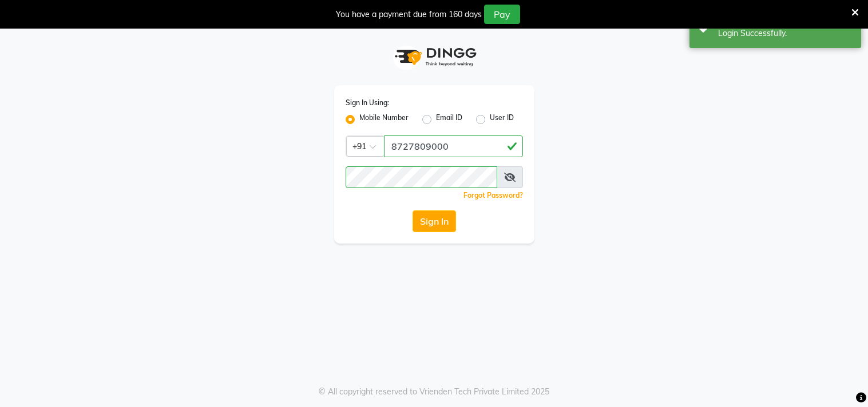 This screenshot has height=407, width=868. I want to click on button: Sign In, so click(434, 222).